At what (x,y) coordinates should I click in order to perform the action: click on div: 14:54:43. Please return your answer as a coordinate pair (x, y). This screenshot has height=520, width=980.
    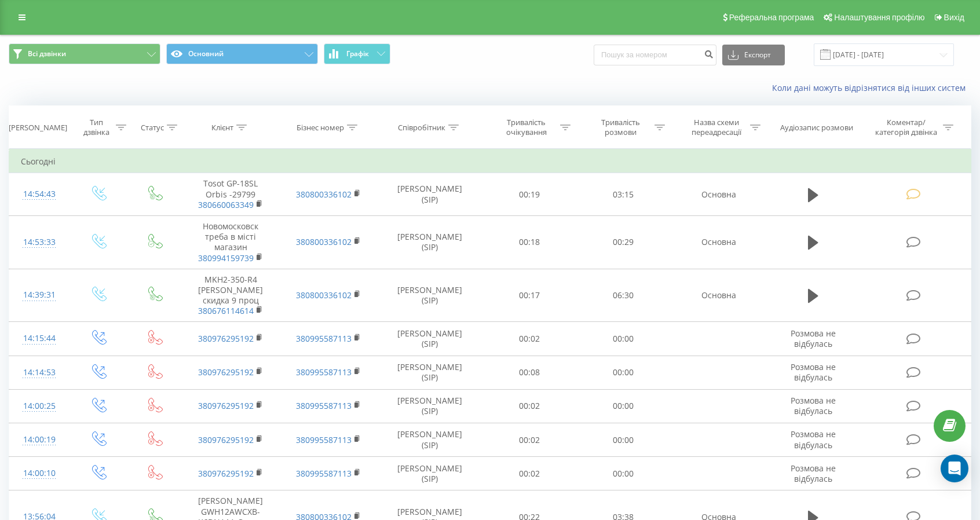
    Looking at the image, I should click on (39, 194).